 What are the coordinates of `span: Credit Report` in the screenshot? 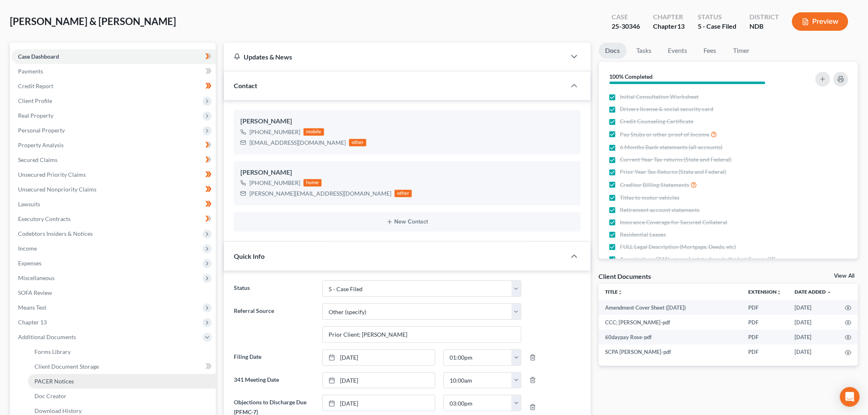 It's located at (36, 85).